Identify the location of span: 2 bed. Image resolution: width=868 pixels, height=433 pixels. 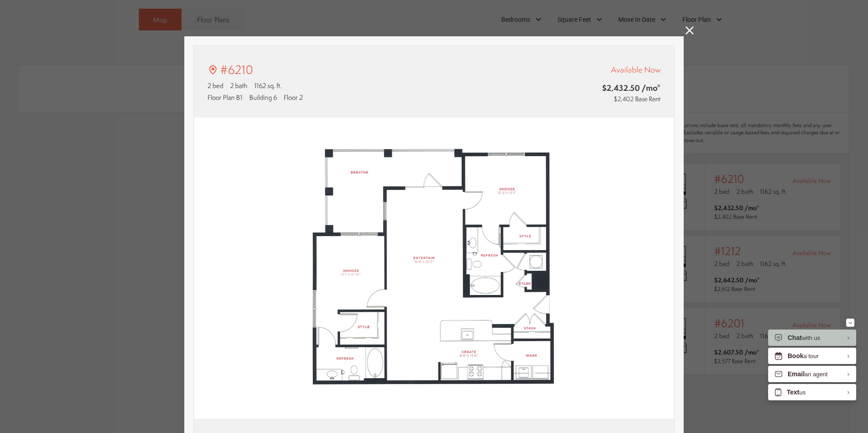
(215, 85).